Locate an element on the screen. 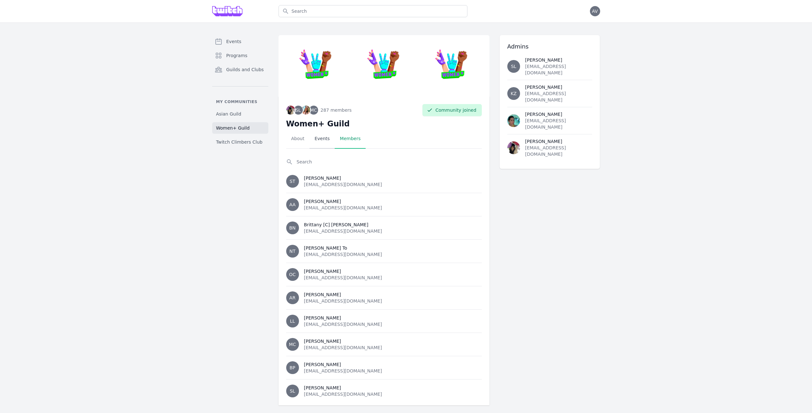 Image resolution: width=812 pixels, height=413 pixels. a: Members is located at coordinates (350, 139).